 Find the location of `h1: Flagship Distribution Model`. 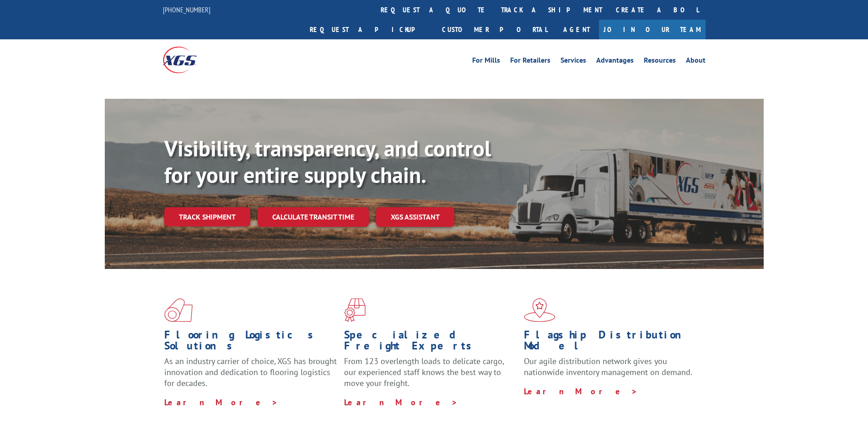

h1: Flagship Distribution Model is located at coordinates (610, 343).